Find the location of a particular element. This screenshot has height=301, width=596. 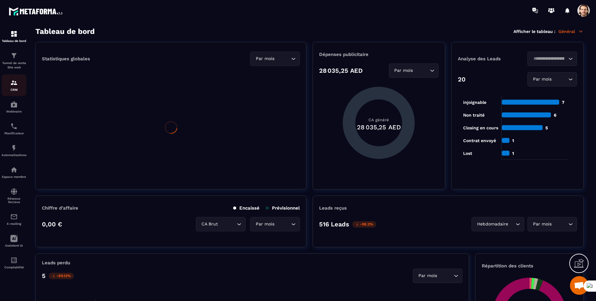

a: formationformationTunnel de vente Site web is located at coordinates (14, 61).